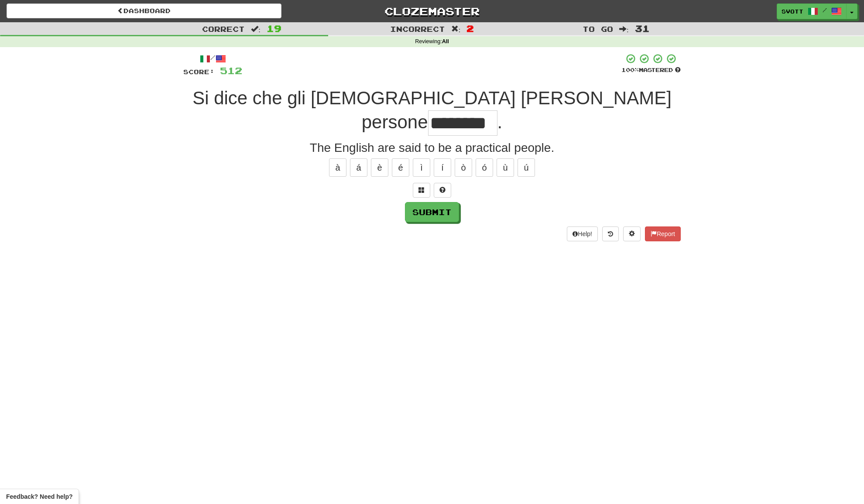  I want to click on button: Round history (alt+y), so click(611, 234).